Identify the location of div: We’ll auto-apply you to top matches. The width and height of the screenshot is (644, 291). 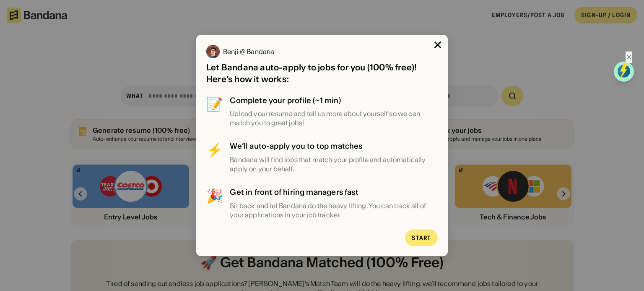
(333, 146).